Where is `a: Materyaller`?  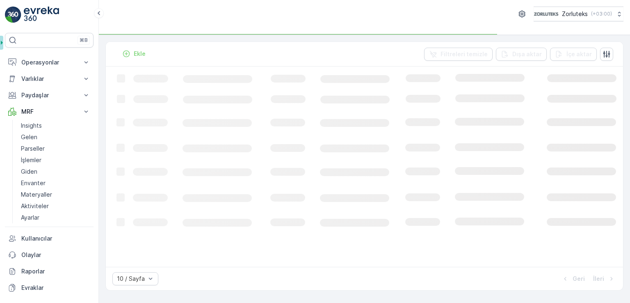 a: Materyaller is located at coordinates (55, 194).